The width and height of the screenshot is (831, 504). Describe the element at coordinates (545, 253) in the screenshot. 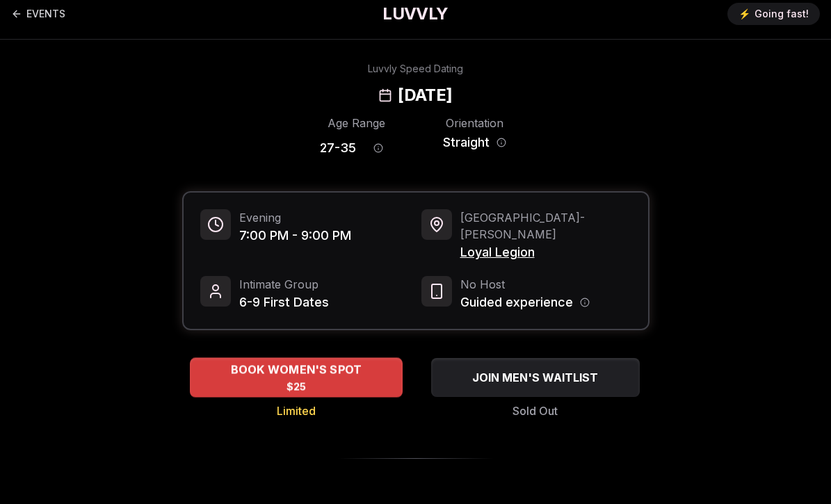

I see `span: Loyal Legion` at that location.